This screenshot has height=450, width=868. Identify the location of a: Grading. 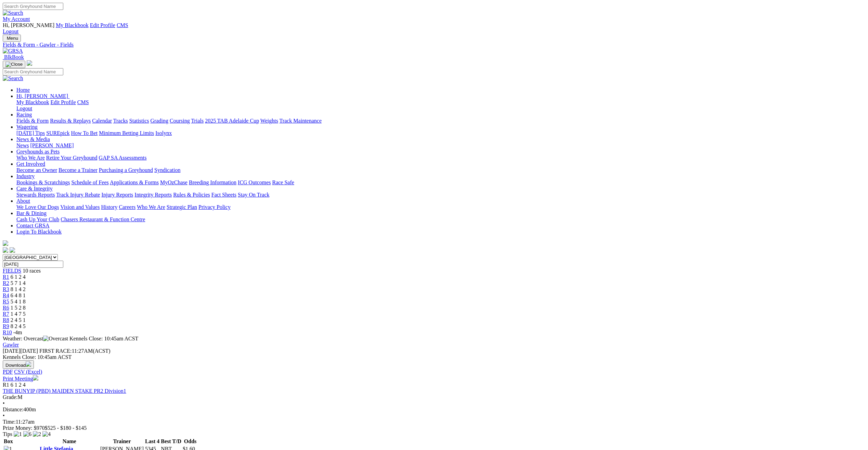
(159, 120).